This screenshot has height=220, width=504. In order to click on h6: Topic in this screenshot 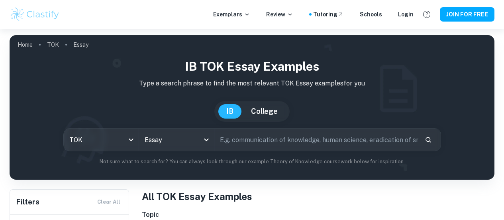, I will do `click(318, 214)`.